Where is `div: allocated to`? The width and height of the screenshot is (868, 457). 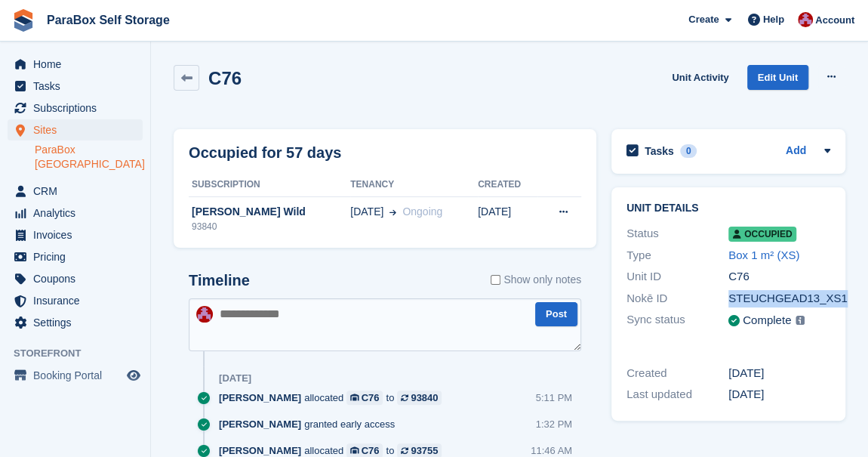
div: allocated to is located at coordinates (334, 397).